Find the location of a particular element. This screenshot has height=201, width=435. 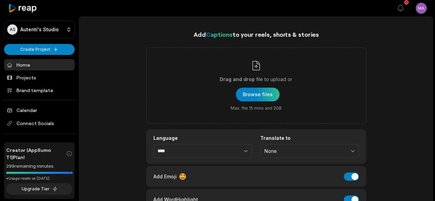

a: Brand template is located at coordinates (39, 90).